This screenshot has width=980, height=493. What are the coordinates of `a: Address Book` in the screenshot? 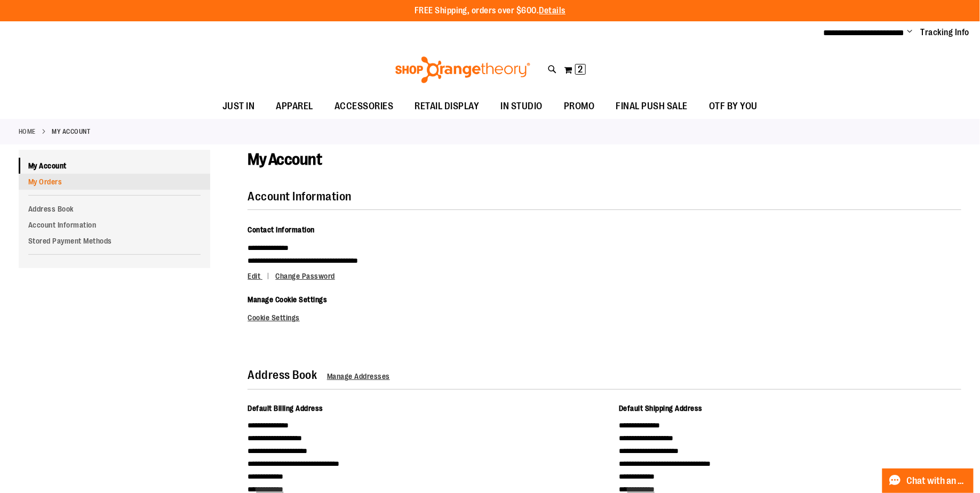 It's located at (114, 209).